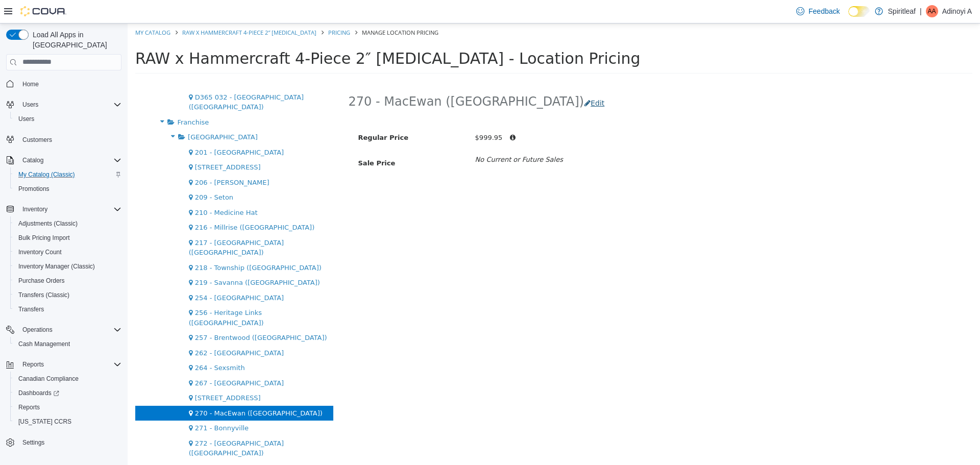  Describe the element at coordinates (272, 9) in the screenshot. I see `span: Manage Location Pricing` at that location.